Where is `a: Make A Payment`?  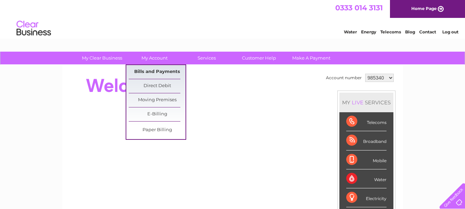
a: Make A Payment is located at coordinates (311, 58).